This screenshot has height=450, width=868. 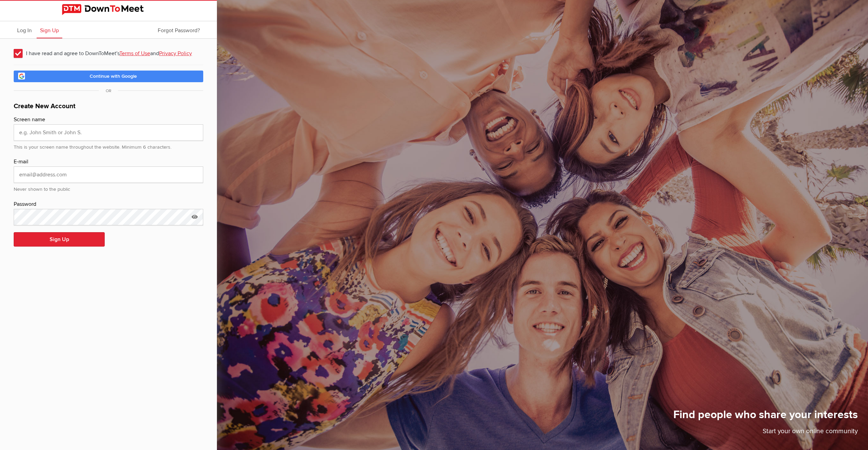 What do you see at coordinates (178, 30) in the screenshot?
I see `span: Forgot Password?` at bounding box center [178, 30].